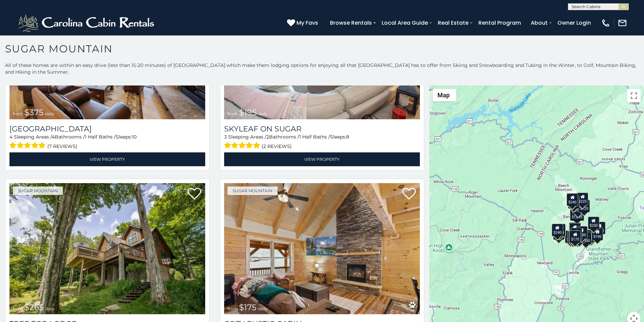 The height and width of the screenshot is (322, 644). Describe the element at coordinates (575, 229) in the screenshot. I see `div: $300` at that location.